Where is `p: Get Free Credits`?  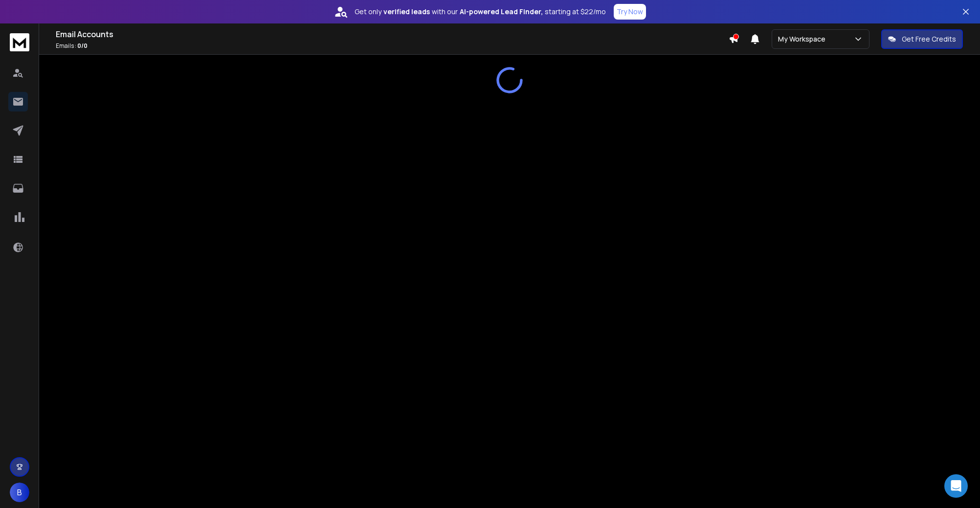 p: Get Free Credits is located at coordinates (928, 39).